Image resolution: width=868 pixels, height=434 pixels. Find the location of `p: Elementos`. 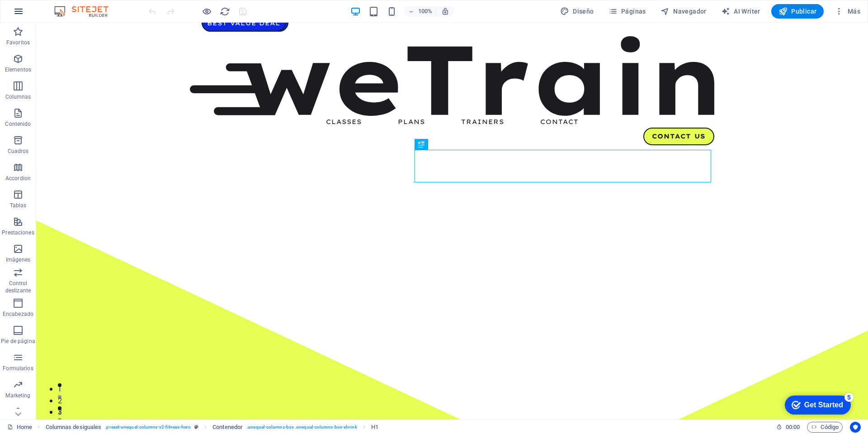

p: Elementos is located at coordinates (18, 70).